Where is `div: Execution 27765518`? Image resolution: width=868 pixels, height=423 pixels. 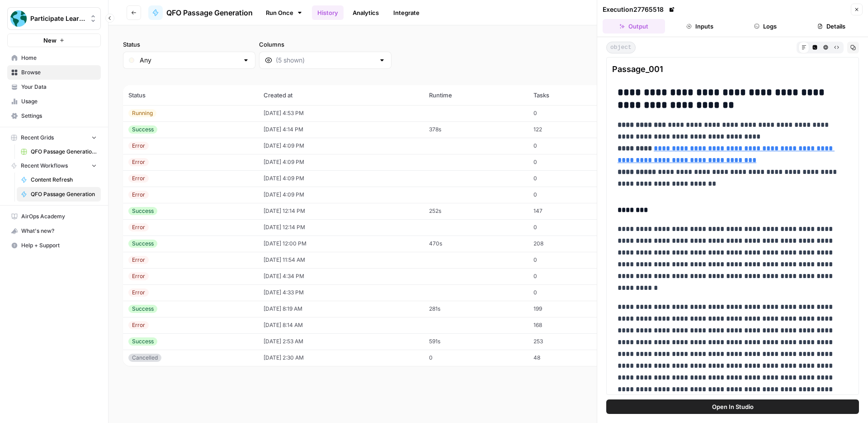
div: Execution 27765518 is located at coordinates (639, 9).